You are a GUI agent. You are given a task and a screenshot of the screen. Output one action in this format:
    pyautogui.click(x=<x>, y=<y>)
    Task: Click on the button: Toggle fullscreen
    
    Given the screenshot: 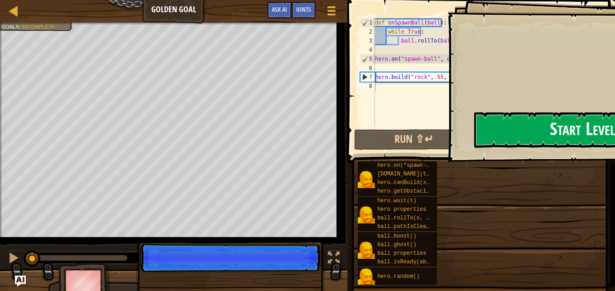 What is the action you would take?
    pyautogui.click(x=334, y=259)
    